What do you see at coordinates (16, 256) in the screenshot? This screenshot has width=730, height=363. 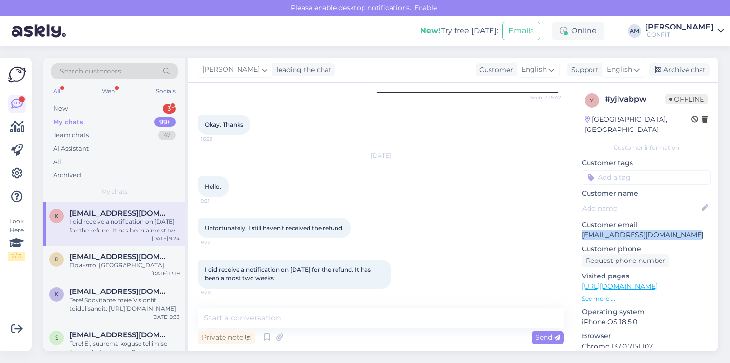 I see `div: 2 / 3` at bounding box center [16, 256].